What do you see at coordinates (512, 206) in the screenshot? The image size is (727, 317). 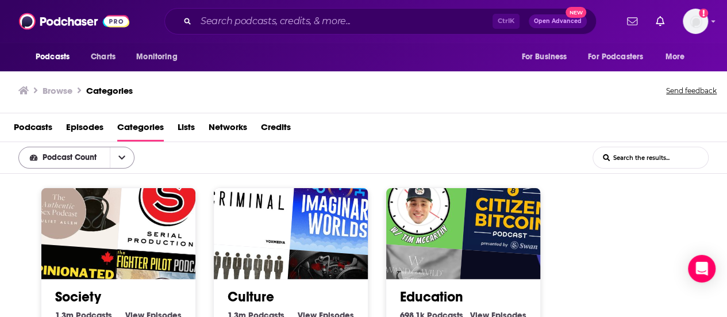 I see `div: Citizen Bitcoin` at bounding box center [512, 206].